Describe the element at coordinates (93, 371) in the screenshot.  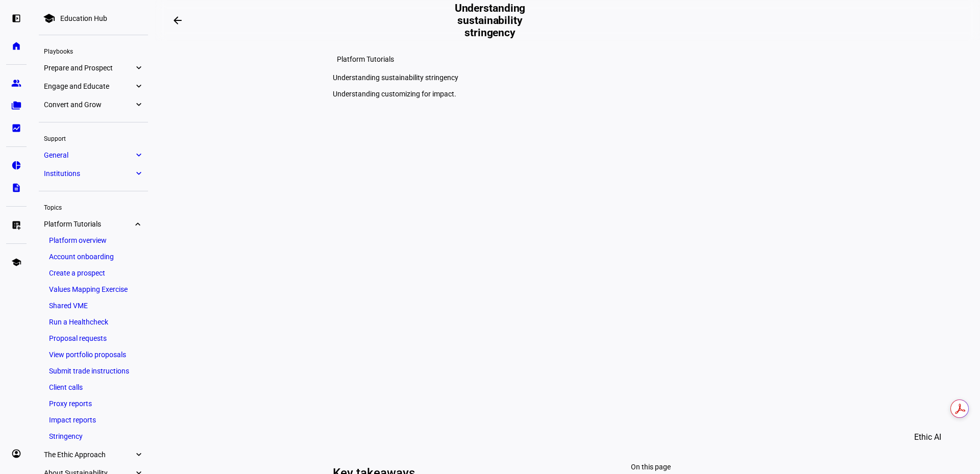
I see `a: Submit trade instructions` at that location.